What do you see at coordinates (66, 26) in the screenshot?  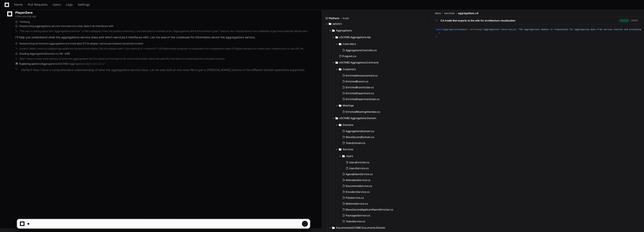 I see `span: Researching aggregations service microservice what does it do interfaces with` at bounding box center [66, 26].